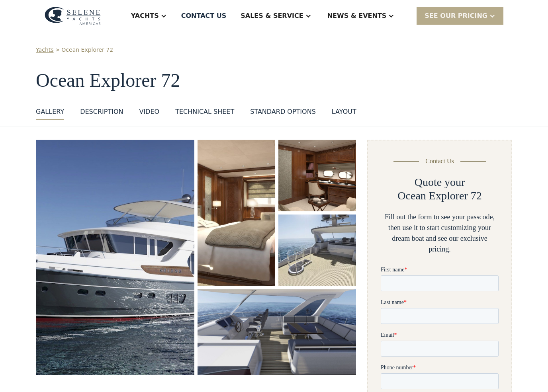 The image size is (548, 392). Describe the element at coordinates (344, 114) in the screenshot. I see `a: layout` at that location.